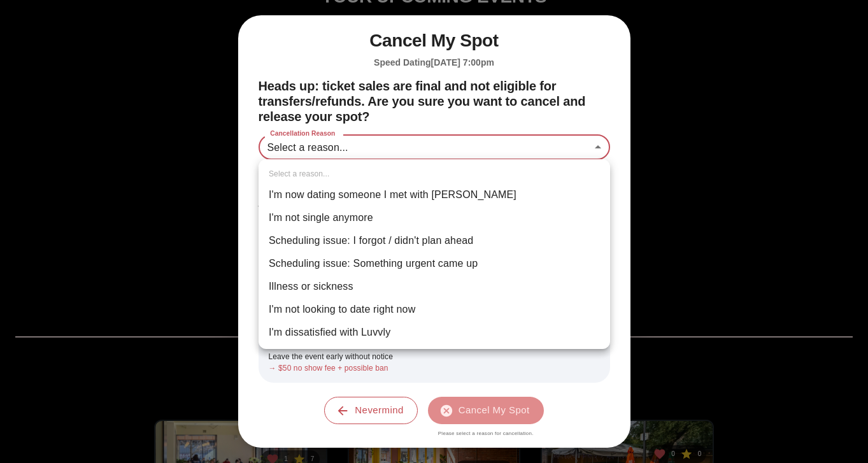 The height and width of the screenshot is (463, 868). What do you see at coordinates (434, 309) in the screenshot?
I see `li: I'm not looking to date right now` at bounding box center [434, 309].